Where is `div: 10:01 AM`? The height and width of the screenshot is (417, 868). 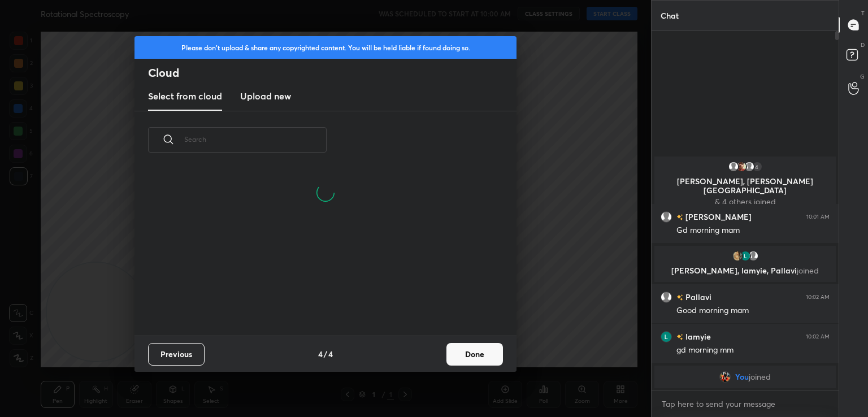 div: 10:01 AM is located at coordinates (818, 217).